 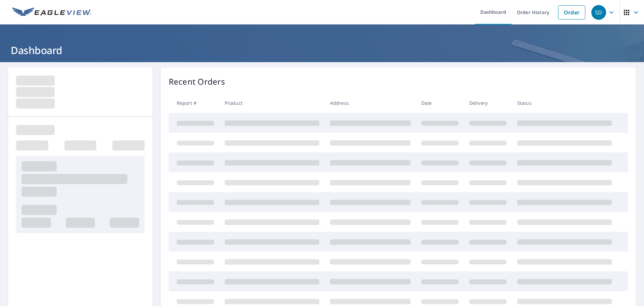 What do you see at coordinates (370, 103) in the screenshot?
I see `th: Address` at bounding box center [370, 103].